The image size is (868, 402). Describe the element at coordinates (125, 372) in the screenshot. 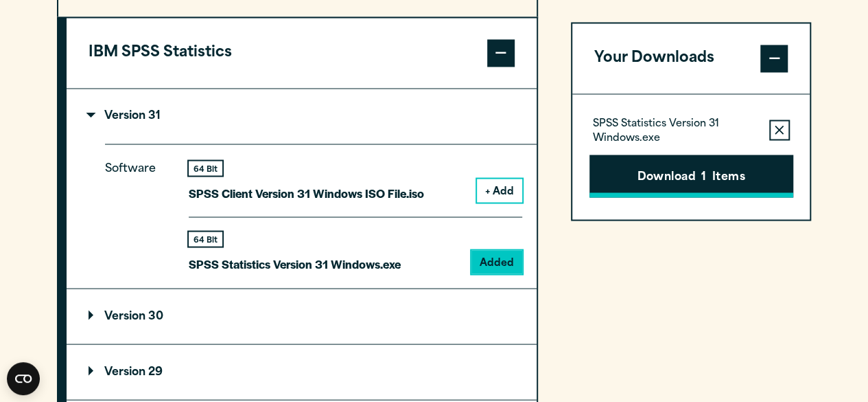

I see `p: Version 29` at that location.